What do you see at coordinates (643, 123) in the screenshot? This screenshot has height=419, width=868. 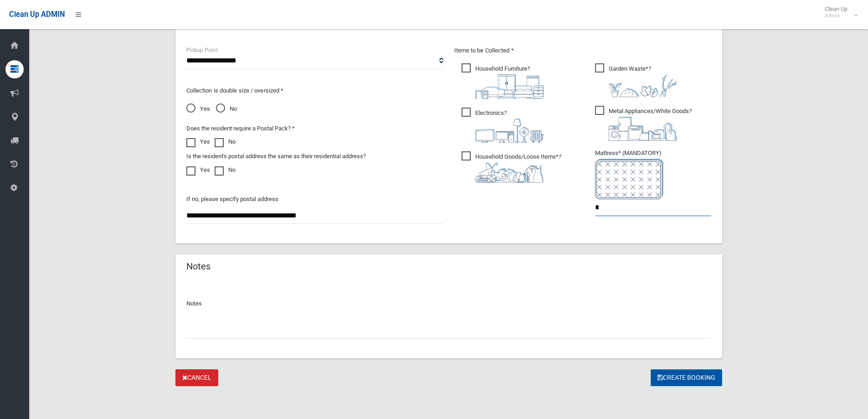 I see `span: Metal Appliances/White Goods` at bounding box center [643, 123].